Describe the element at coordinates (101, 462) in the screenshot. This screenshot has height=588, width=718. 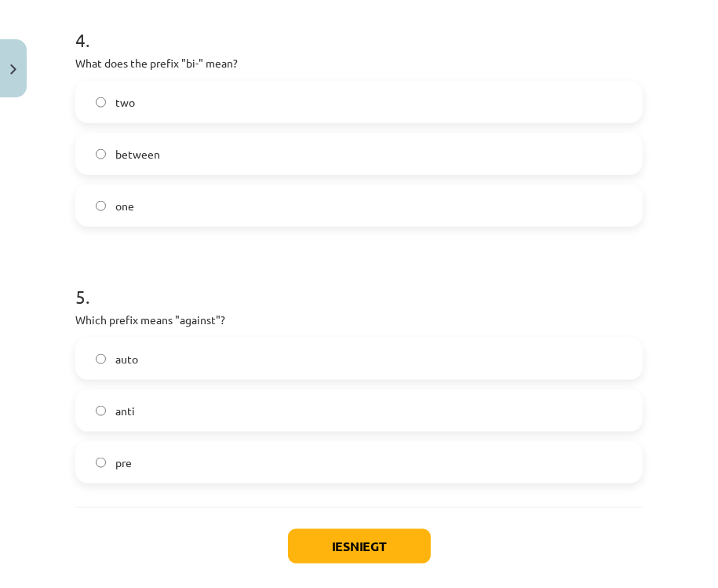
I see `input: pre` at that location.